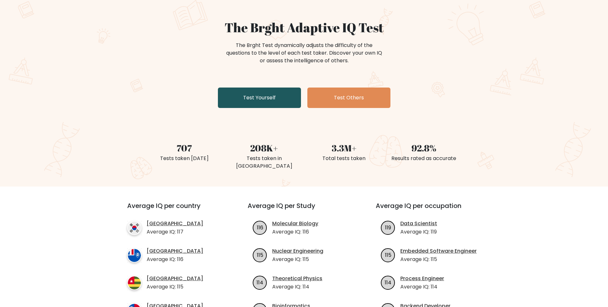  Describe the element at coordinates (304, 27) in the screenshot. I see `h1: The Brght Adaptive IQ Test` at that location.